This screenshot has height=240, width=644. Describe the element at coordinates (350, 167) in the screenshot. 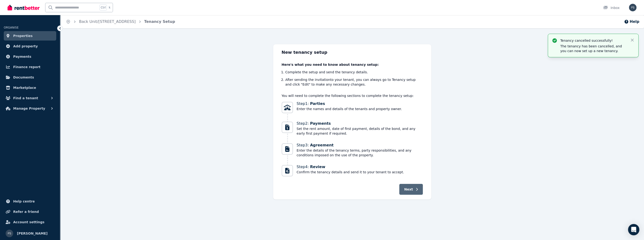

I see `span: Step 4 :` at that location.